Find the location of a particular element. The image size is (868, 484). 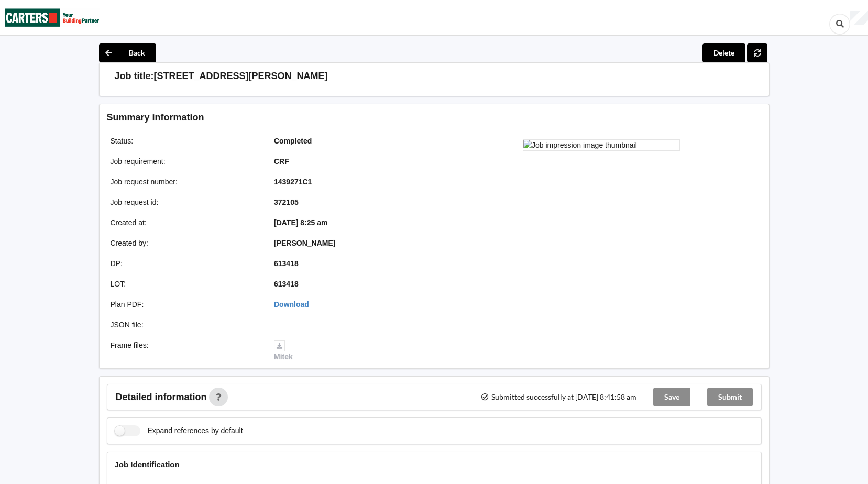

button: Back is located at coordinates (127, 52).